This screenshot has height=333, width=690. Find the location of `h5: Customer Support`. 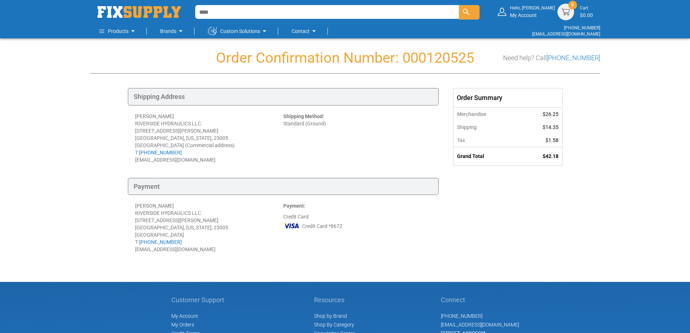

h5: Customer Support is located at coordinates (199, 300).